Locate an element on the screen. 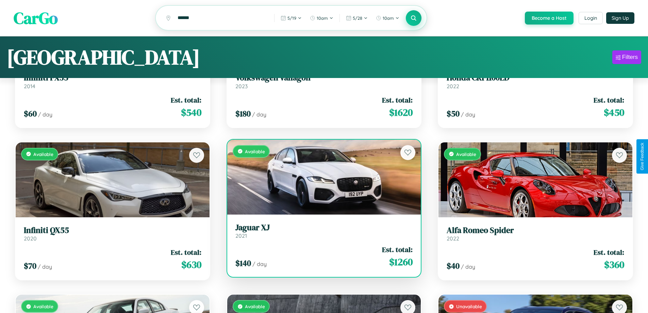 This screenshot has height=313, width=648. span: $ 630 is located at coordinates (191, 264).